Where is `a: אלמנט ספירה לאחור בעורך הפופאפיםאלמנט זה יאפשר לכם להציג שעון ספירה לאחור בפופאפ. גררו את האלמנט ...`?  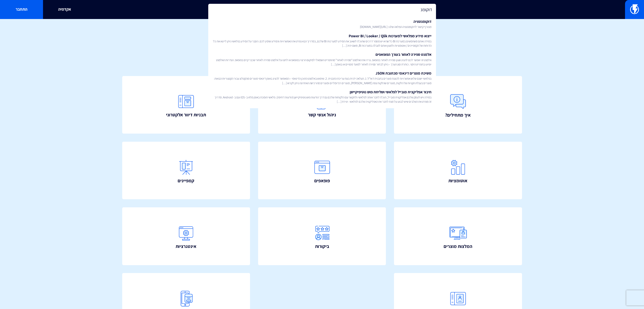 a: אלמנט ספירה לאחור בעורך הפופאפיםאלמנט זה יאפשר לכם להציג שעון ספירה לאחור בפופאפ. גררו את האלמנט ... is located at coordinates (322, 59).